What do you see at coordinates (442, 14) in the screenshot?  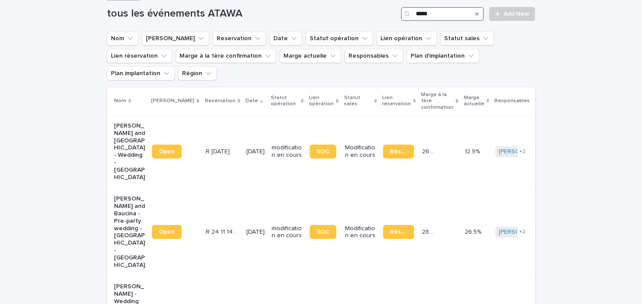 I see `input: Search` at bounding box center [442, 14].